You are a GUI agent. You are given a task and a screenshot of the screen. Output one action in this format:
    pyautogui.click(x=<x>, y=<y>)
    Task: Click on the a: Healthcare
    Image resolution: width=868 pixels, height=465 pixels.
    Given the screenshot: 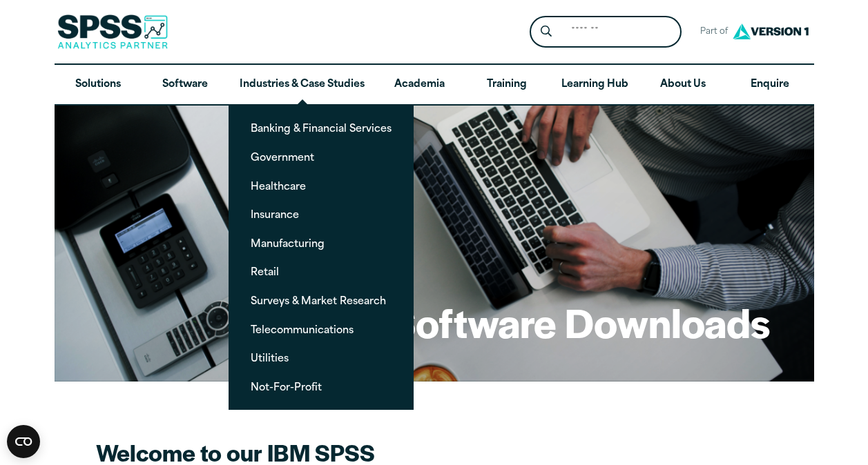 What is the action you would take?
    pyautogui.click(x=321, y=185)
    